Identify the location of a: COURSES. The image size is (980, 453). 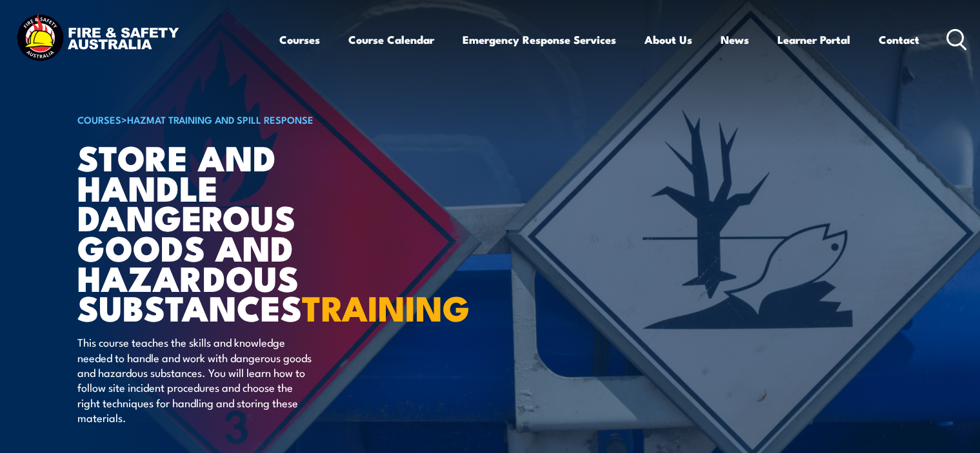
(100, 119).